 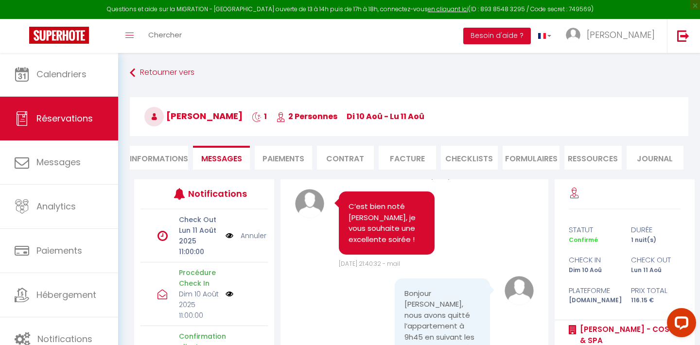 What do you see at coordinates (385, 116) in the screenshot?
I see `span: di 10 Aoû - lu 11 Aoû` at bounding box center [385, 116].